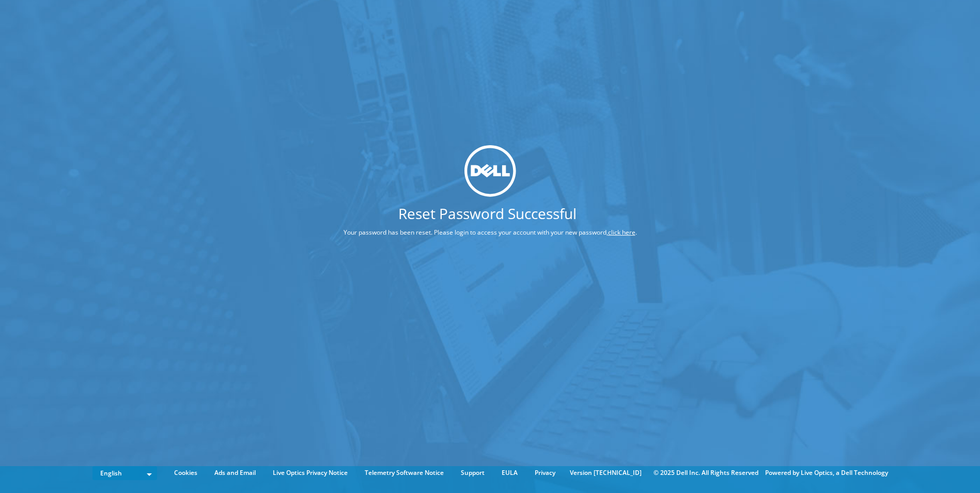  I want to click on h1: Reset Password Successful, so click(488, 213).